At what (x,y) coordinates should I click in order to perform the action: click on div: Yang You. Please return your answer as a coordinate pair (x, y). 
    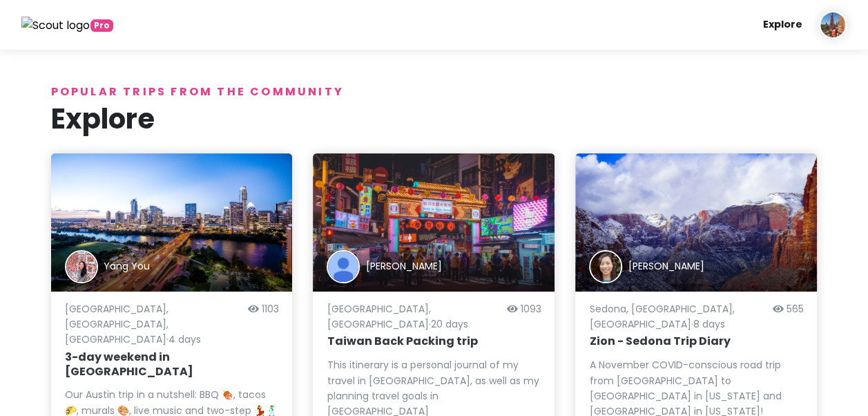
    Looking at the image, I should click on (126, 266).